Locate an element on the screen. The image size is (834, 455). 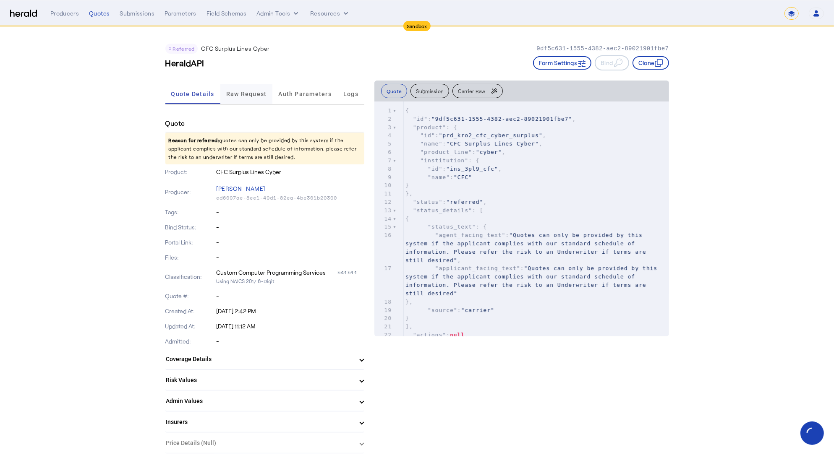
div: 4 is located at coordinates (383, 136).